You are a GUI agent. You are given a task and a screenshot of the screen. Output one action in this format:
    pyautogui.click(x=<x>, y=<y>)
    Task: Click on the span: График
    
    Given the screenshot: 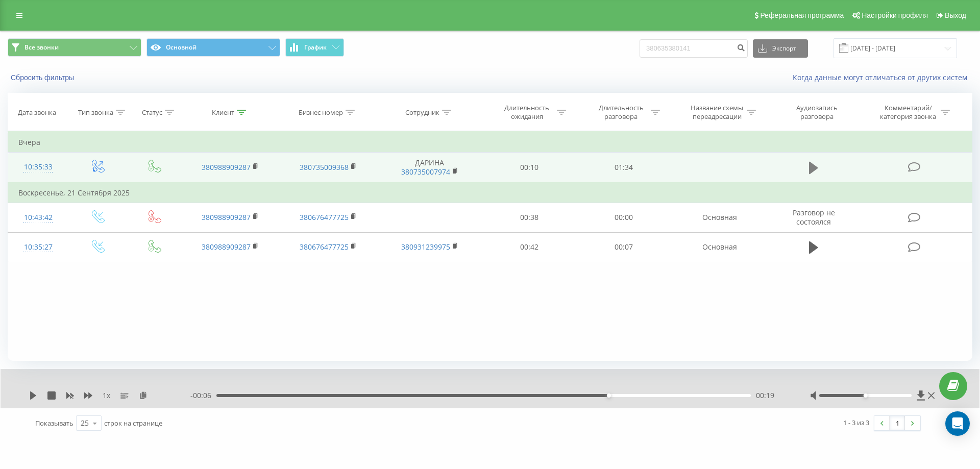 What is the action you would take?
    pyautogui.click(x=316, y=48)
    